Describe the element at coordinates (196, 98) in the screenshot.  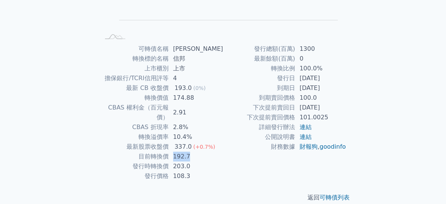
I see `td: 174.88` at that location.